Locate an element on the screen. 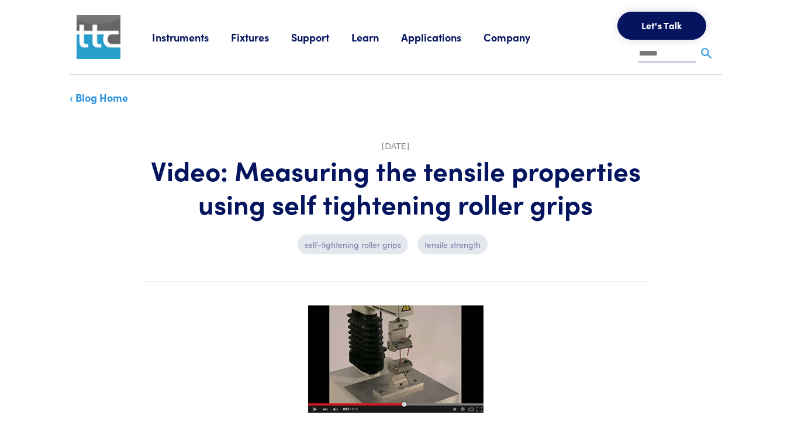 Image resolution: width=791 pixels, height=439 pixels. p: self-tightening roller grips is located at coordinates (353, 244).